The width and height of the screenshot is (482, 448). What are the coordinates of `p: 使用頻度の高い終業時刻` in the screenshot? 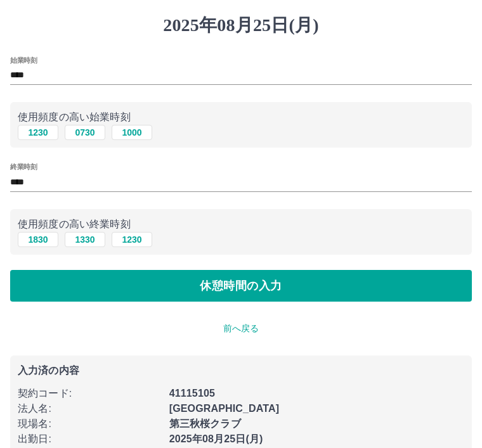 It's located at (241, 225).